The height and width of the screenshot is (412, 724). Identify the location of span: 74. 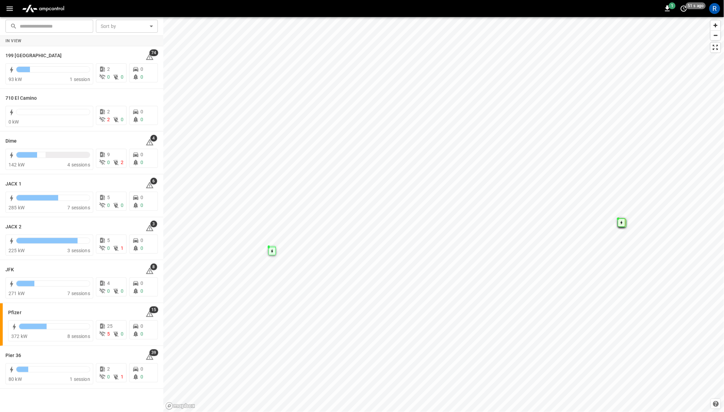
(154, 53).